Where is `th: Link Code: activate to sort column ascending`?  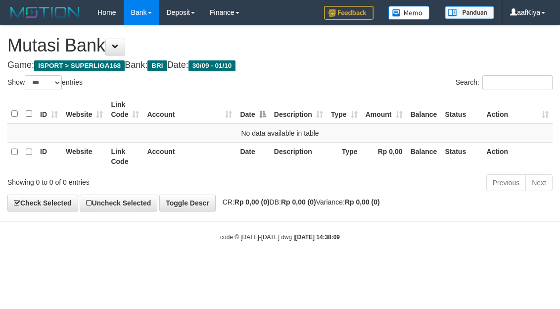 th: Link Code: activate to sort column ascending is located at coordinates (125, 109).